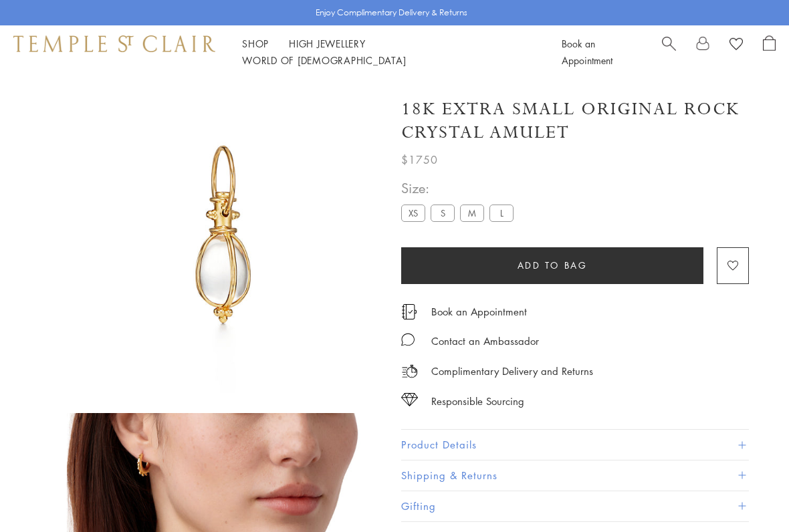  Describe the element at coordinates (115, 44) in the screenshot. I see `img: Temple St. Clair` at that location.